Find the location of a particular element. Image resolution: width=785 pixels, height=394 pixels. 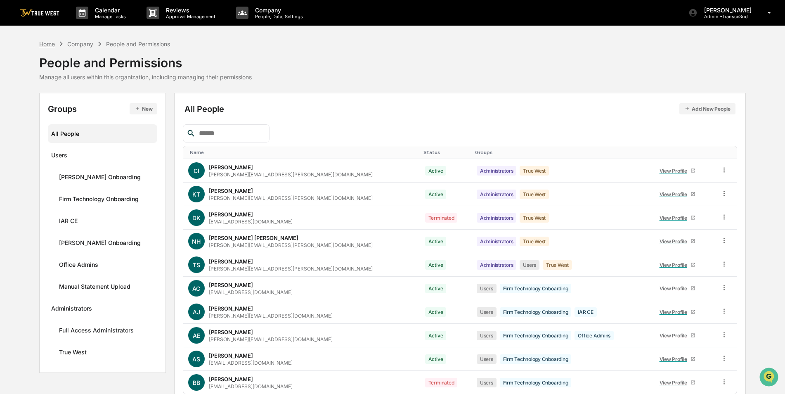

span: AJ is located at coordinates (196, 312).